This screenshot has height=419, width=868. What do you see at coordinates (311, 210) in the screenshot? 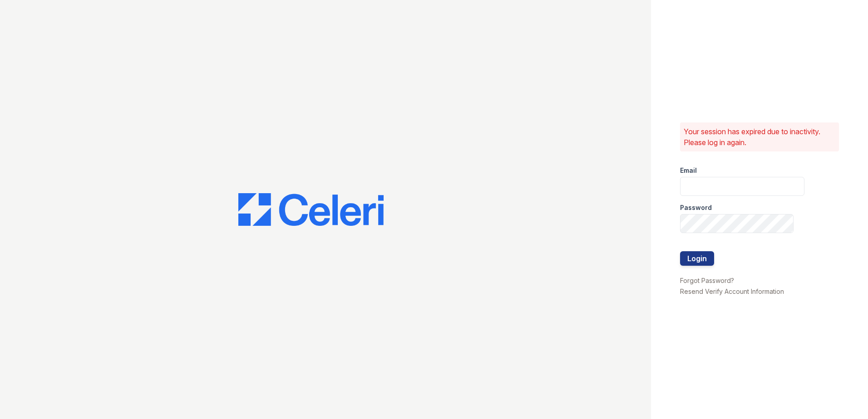
I see `img: CE_Logo_Blue-a8612792a0a2168367f1c8372b55b34899dd931a85d93a1a3d3e32e68fde9ad4.png` at bounding box center [311, 210].